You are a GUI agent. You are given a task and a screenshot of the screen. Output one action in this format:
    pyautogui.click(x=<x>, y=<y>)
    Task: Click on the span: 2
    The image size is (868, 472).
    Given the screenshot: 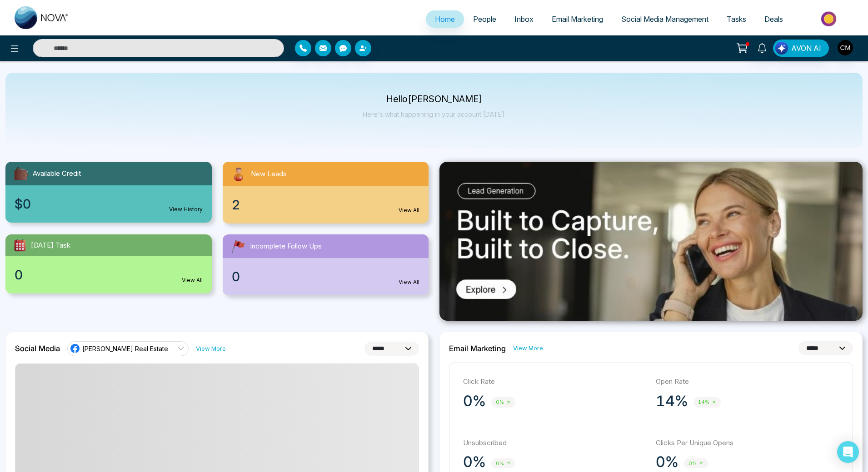 What is the action you would take?
    pyautogui.click(x=236, y=205)
    